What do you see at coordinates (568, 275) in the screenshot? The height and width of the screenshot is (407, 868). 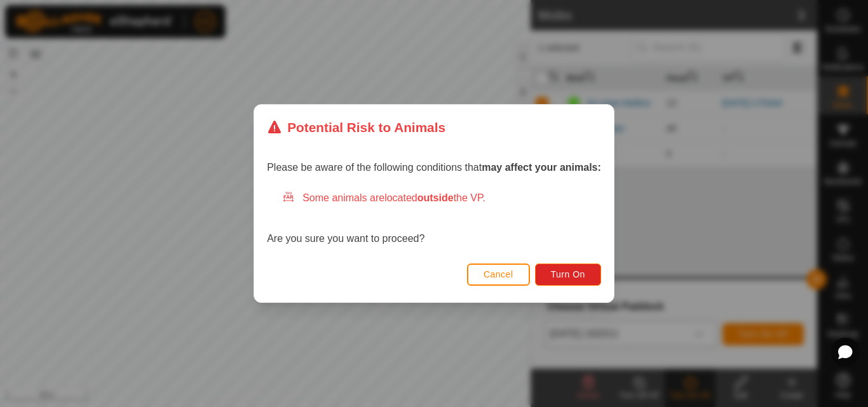 I see `button: Turn On` at bounding box center [568, 275].